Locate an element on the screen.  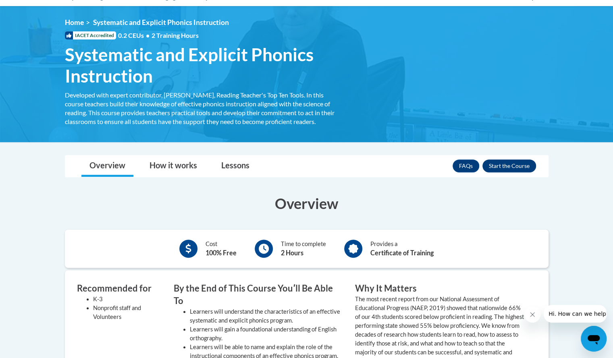
a: FAQs is located at coordinates (466, 166).